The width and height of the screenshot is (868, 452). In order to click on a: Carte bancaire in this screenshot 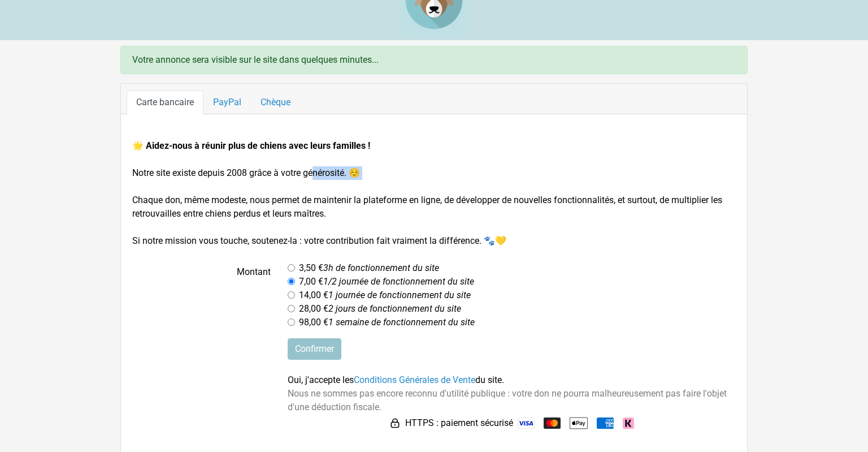, I will do `click(165, 102)`.